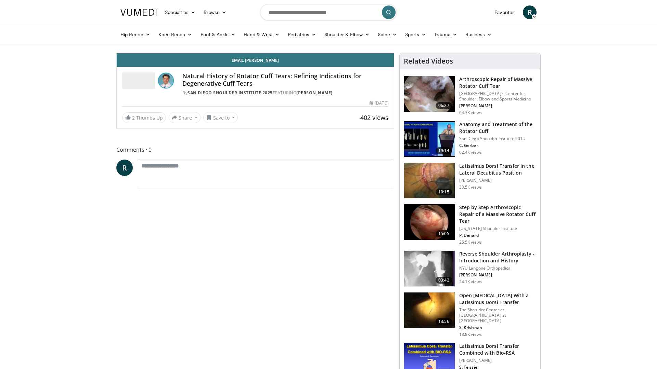  I want to click on a: Hip Recon, so click(135, 35).